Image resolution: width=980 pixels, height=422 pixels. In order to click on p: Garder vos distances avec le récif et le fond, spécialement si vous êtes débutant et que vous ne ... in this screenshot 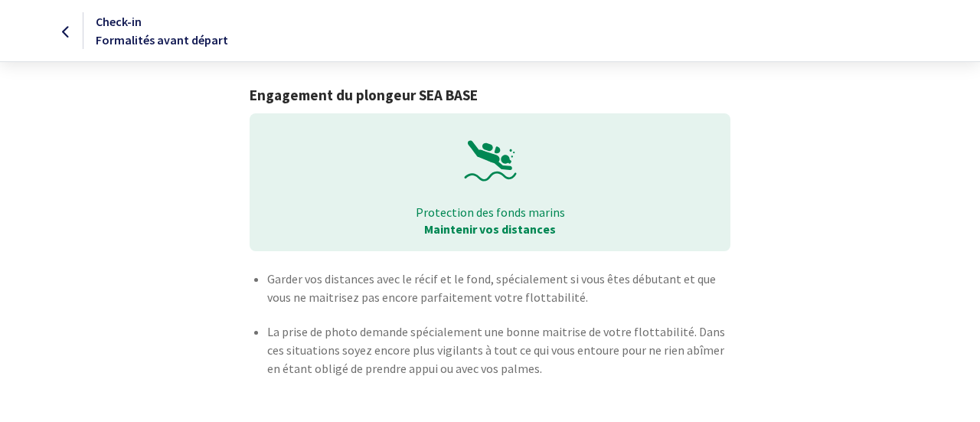, I will do `click(498, 288)`.